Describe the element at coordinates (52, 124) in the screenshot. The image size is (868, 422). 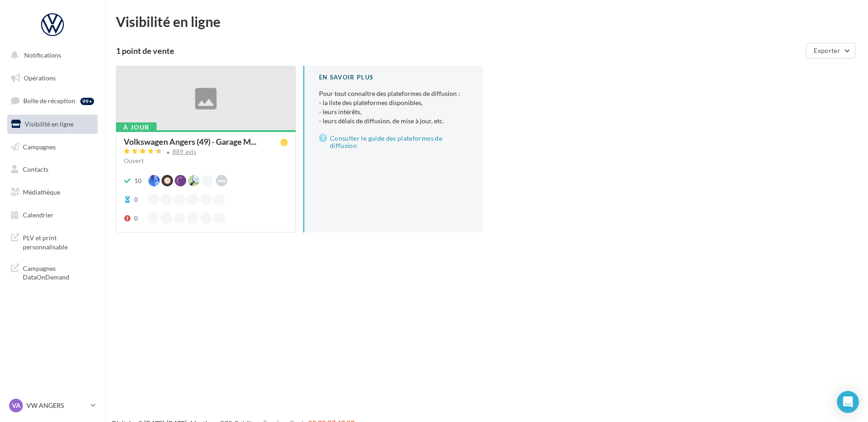
I see `a: Visibilité en ligne` at that location.